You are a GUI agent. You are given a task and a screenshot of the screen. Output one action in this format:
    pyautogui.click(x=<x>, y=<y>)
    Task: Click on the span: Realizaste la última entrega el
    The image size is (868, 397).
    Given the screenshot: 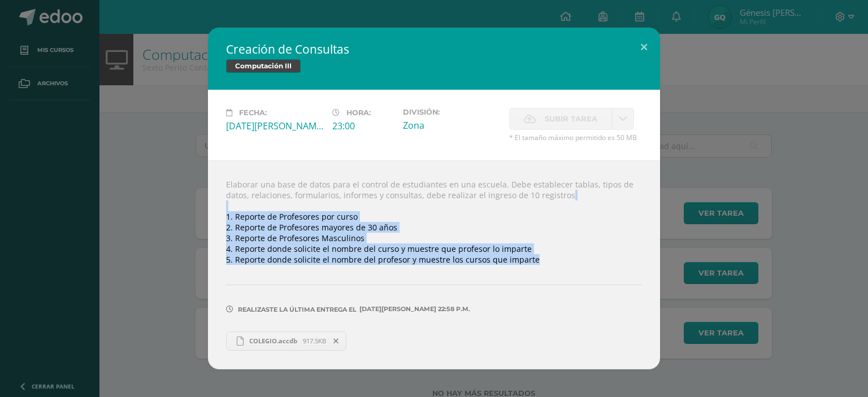 What is the action you would take?
    pyautogui.click(x=297, y=309)
    